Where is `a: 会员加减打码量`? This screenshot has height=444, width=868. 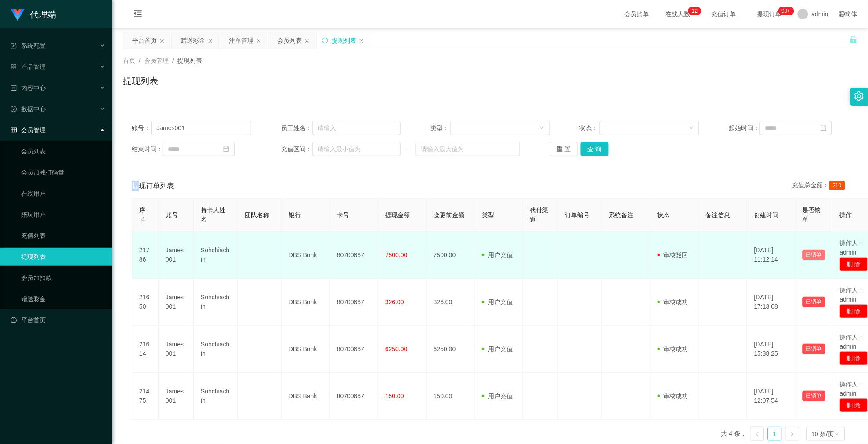 a: 会员加减打码量 is located at coordinates (63, 173).